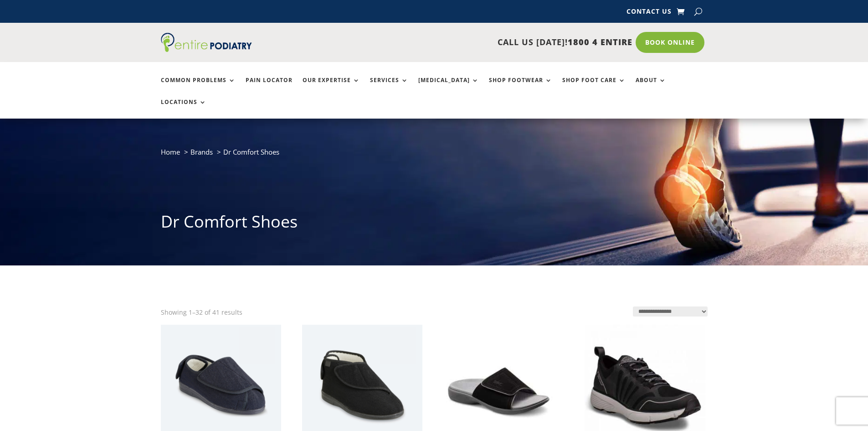 The image size is (868, 431). What do you see at coordinates (183, 109) in the screenshot?
I see `a: Locations` at bounding box center [183, 109].